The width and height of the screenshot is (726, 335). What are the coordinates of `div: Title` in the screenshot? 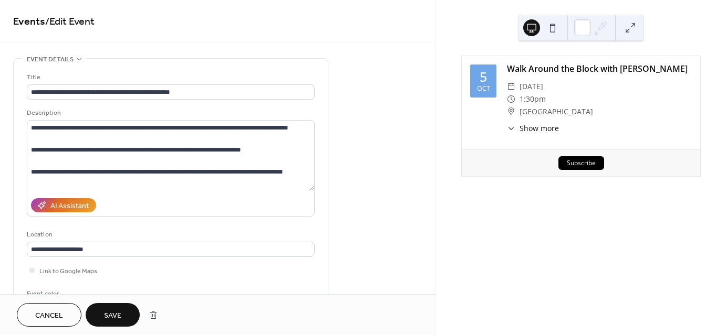 It's located at (170, 77).